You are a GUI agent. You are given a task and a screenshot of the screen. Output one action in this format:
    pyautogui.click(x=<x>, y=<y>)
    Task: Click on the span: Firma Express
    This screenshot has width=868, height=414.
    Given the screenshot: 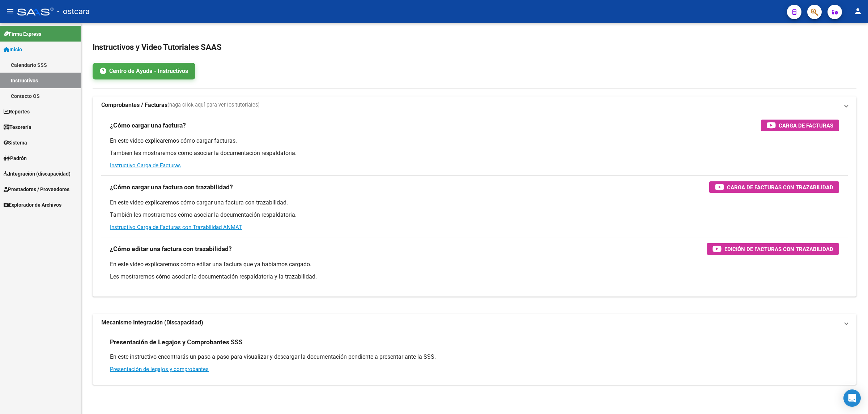 What is the action you would take?
    pyautogui.click(x=22, y=34)
    